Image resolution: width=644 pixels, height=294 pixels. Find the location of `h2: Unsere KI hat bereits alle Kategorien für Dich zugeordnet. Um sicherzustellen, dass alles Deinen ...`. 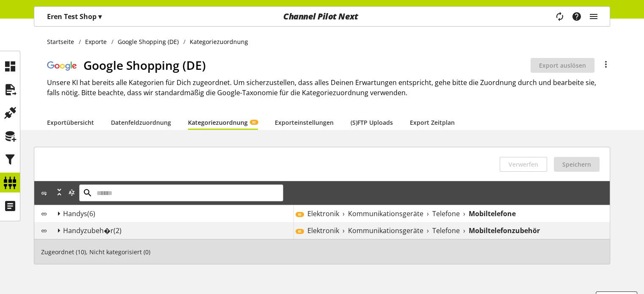

h2: Unsere KI hat bereits alle Kategorien für Dich zugeordnet. Um sicherzustellen, dass alles Deinen ... is located at coordinates (329, 87).